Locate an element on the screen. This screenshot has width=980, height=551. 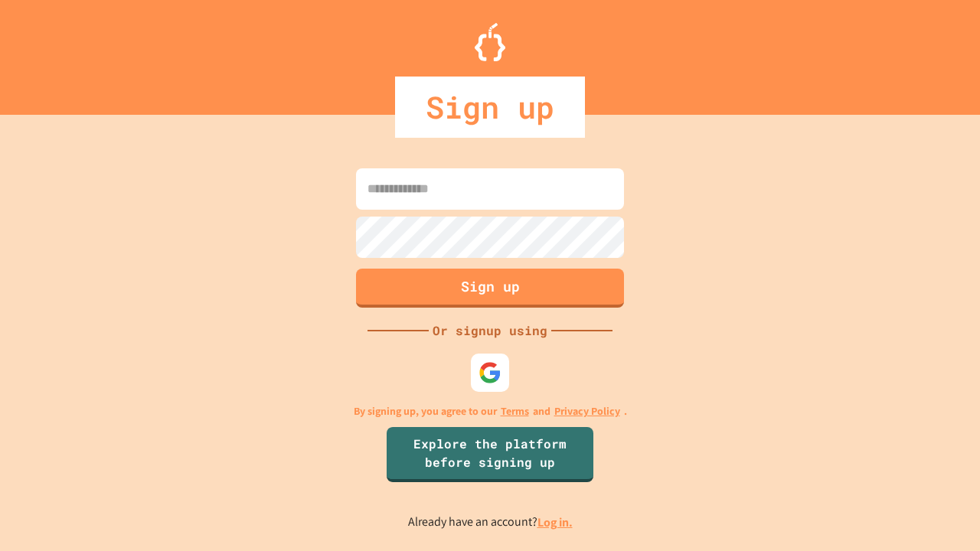
img: Logo.svg is located at coordinates (490, 42).